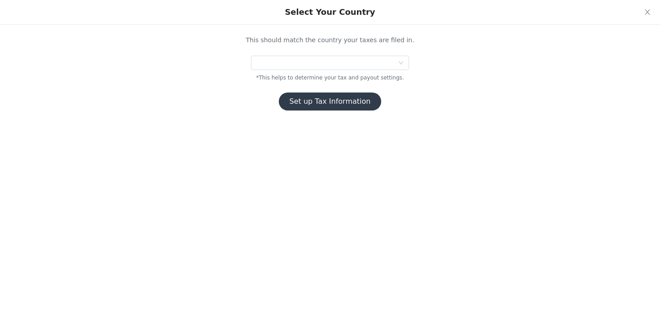  What do you see at coordinates (330, 40) in the screenshot?
I see `p: This should match the country your taxes are filed in.` at bounding box center [330, 40].